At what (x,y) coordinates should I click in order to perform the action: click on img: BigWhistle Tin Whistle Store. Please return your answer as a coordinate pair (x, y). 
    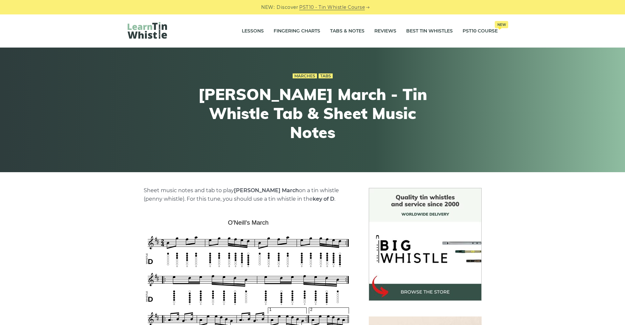
    Looking at the image, I should click on (425, 244).